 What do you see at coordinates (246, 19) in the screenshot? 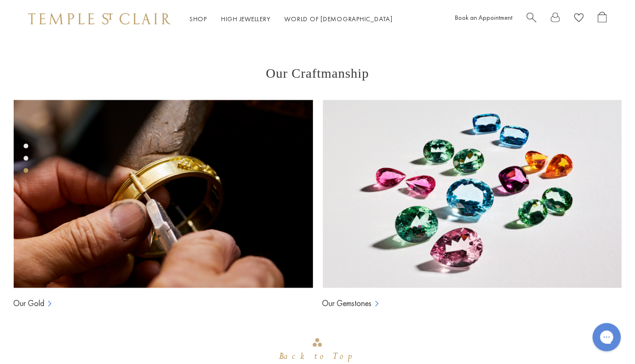
I see `a: High JewelleryHigh Jewellery` at bounding box center [246, 19].